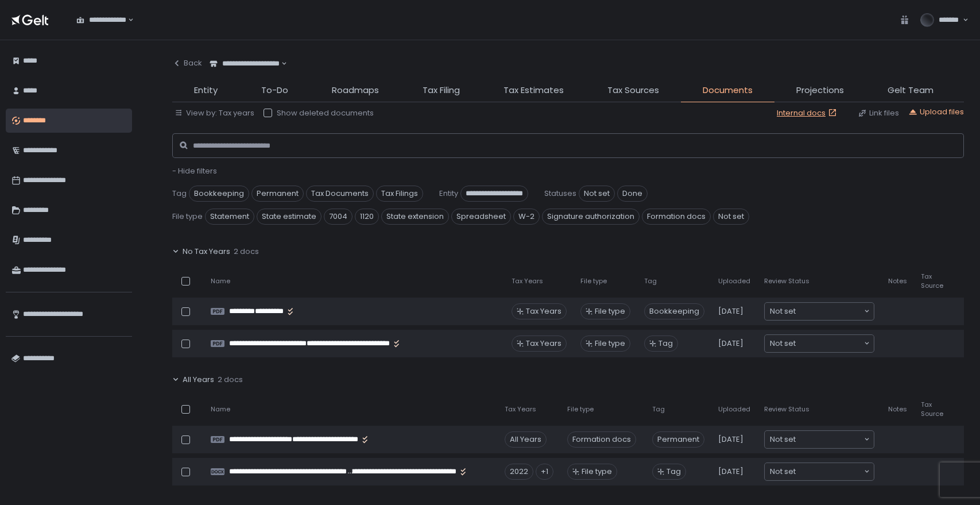 This screenshot has height=505, width=980. I want to click on div: 2022, so click(519, 472).